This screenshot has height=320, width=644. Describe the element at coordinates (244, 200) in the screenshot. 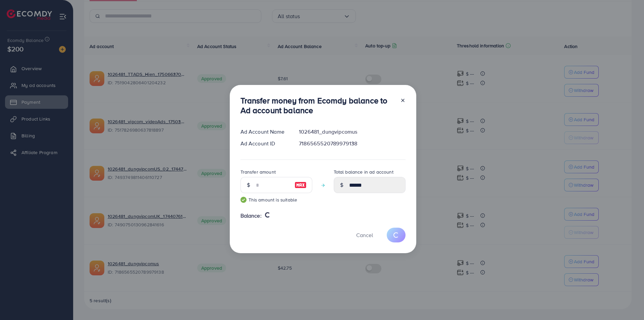

I see `img: guide` at that location.